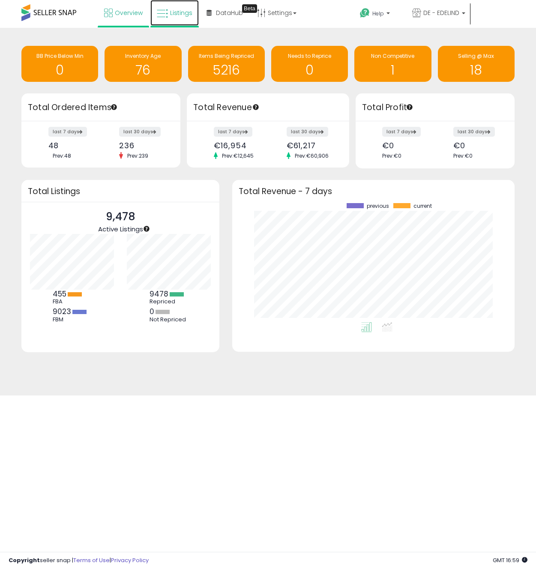 The height and width of the screenshot is (569, 536). Describe the element at coordinates (181, 13) in the screenshot. I see `span: Listings` at that location.